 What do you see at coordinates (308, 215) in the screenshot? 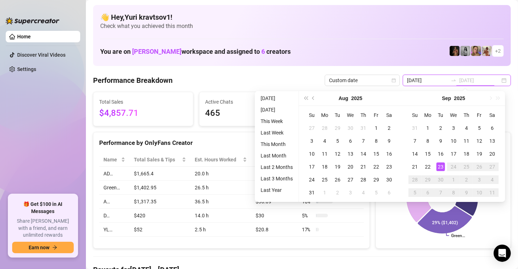
I see `span: 5 %` at bounding box center [308, 215].